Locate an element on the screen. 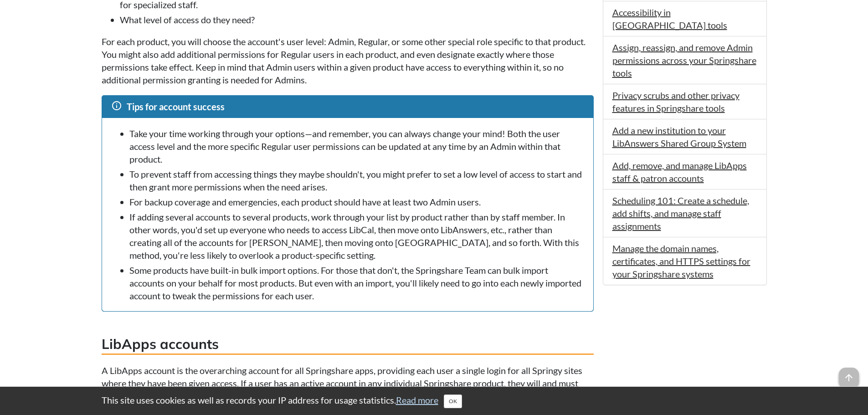 The image size is (868, 415). button: Close is located at coordinates (453, 402).